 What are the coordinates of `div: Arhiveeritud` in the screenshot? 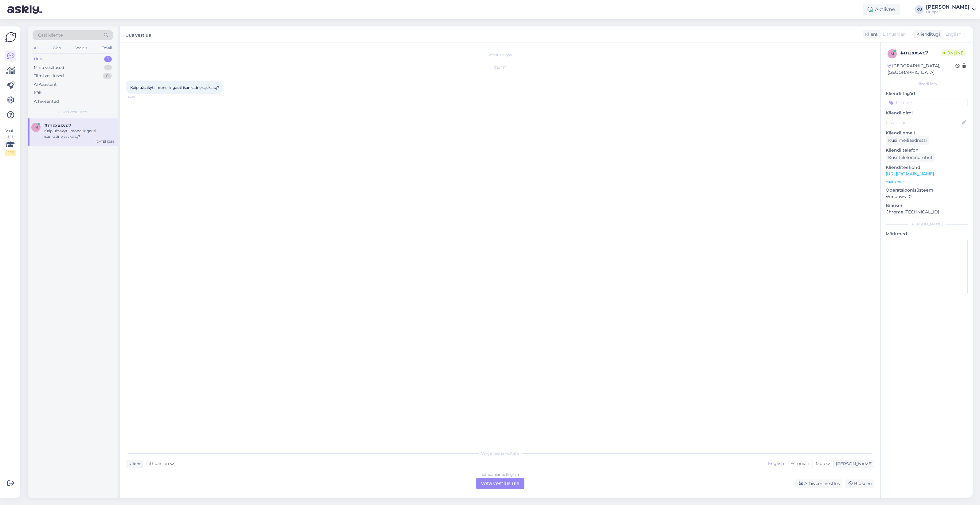 It's located at (47, 101).